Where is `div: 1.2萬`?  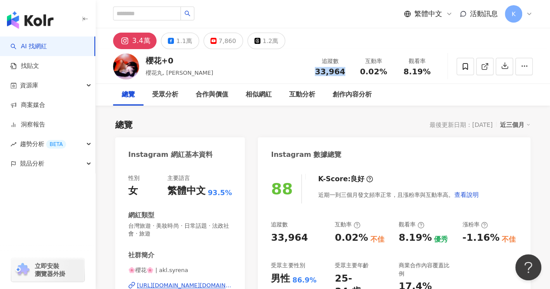 div: 1.2萬 is located at coordinates (270, 41).